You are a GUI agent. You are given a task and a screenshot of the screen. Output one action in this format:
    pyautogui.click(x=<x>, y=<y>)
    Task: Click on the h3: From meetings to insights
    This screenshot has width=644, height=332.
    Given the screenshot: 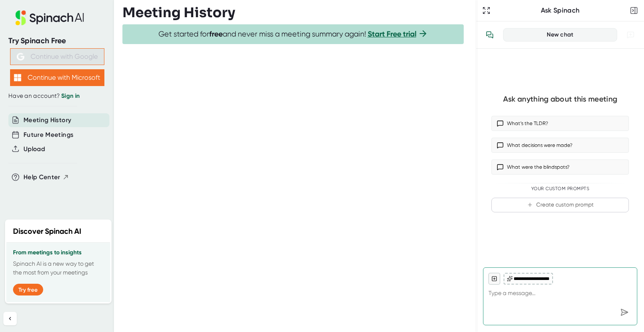 What is the action you would take?
    pyautogui.click(x=58, y=253)
    